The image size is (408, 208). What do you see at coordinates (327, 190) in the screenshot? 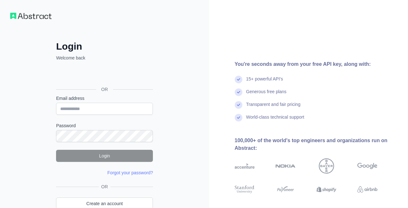
I see `img: shopify` at bounding box center [327, 190].